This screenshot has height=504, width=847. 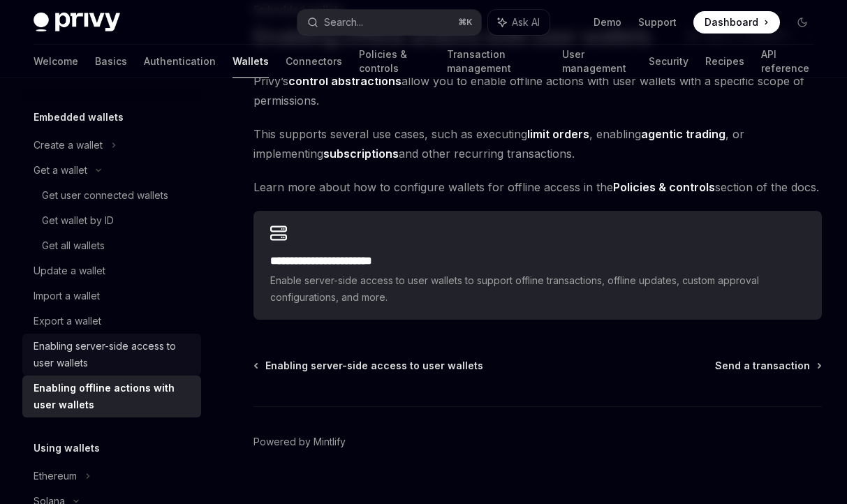 I want to click on div: Get wallet by ID, so click(x=77, y=220).